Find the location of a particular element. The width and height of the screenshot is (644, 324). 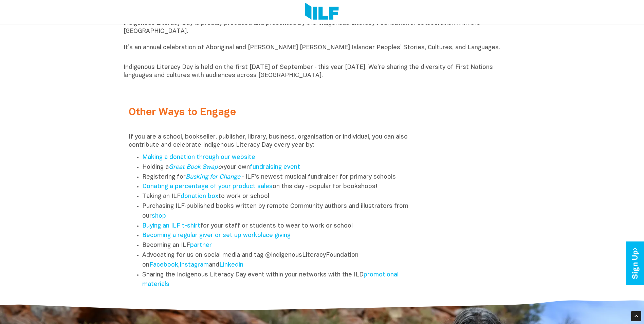

a: Great Book Swap is located at coordinates (193, 167).